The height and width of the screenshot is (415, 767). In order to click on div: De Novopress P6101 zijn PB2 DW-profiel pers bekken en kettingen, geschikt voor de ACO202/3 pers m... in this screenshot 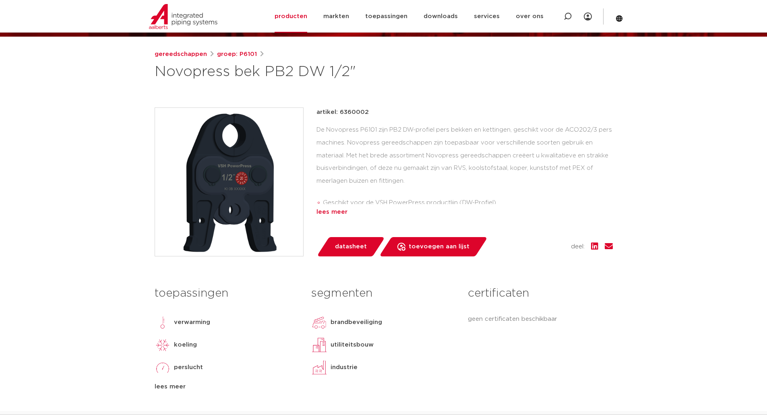, I will do `click(465, 164)`.